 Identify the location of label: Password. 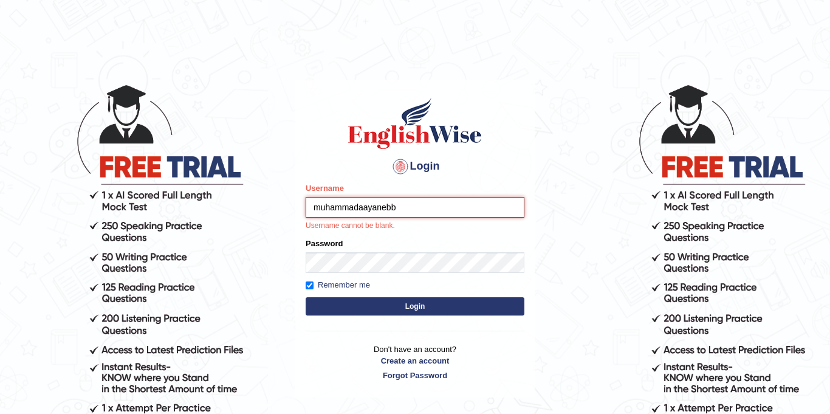
(324, 243).